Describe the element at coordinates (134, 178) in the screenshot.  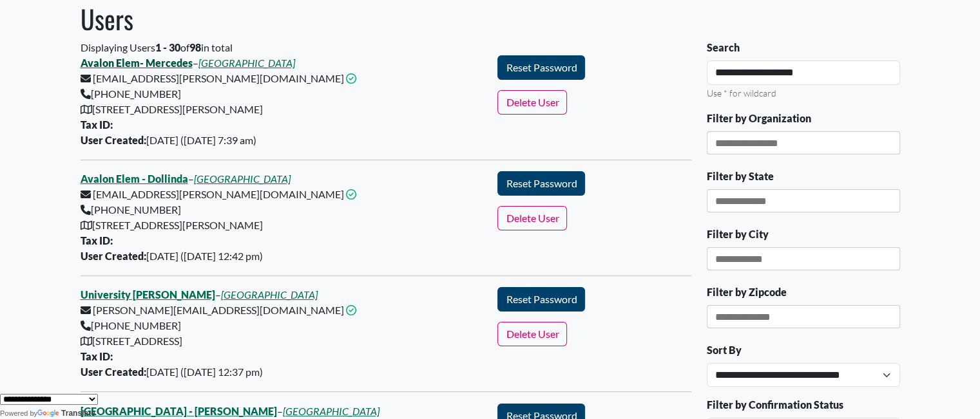
I see `a: Avalon Elem - Dollinda` at that location.